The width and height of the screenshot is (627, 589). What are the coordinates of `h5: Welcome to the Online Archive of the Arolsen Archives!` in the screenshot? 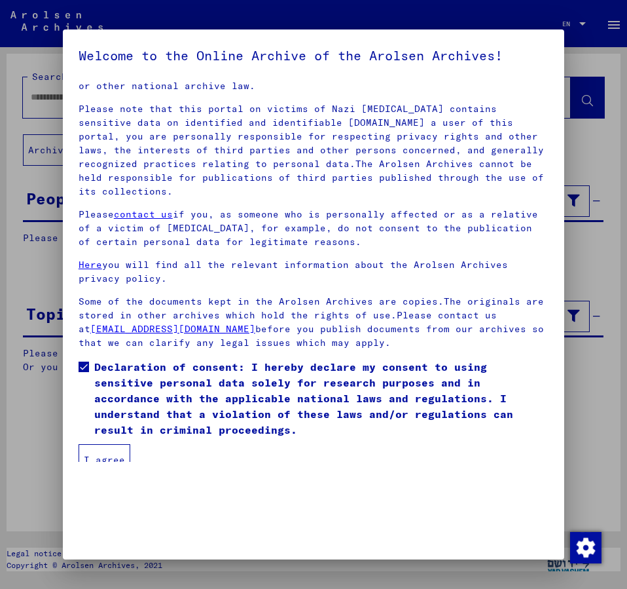 It's located at (314, 56).